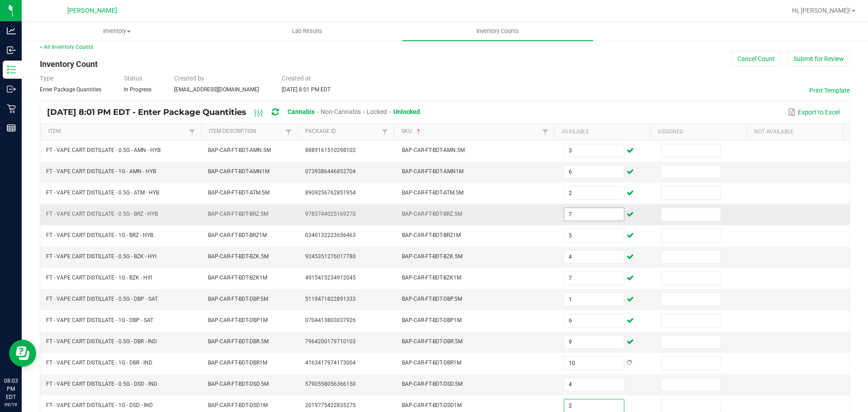 This screenshot has width=868, height=412. What do you see at coordinates (11, 50) in the screenshot?
I see `inline-svg: Inbound` at bounding box center [11, 50].